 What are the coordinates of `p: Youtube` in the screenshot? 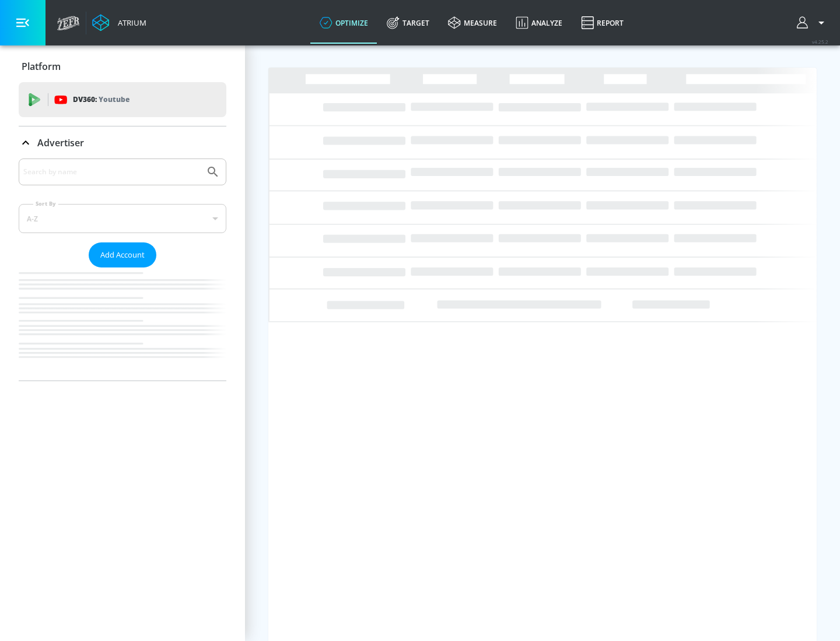 It's located at (113, 99).